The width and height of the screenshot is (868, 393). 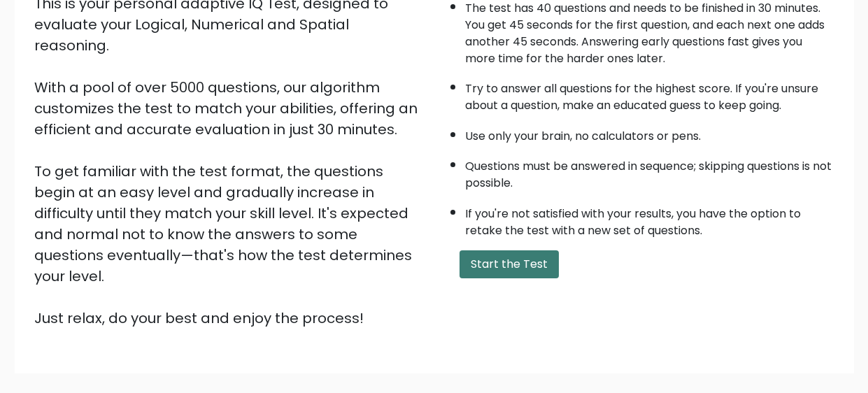 I want to click on li: If you're not satisfied with your results, you have the option to retake the test with a new set ..., so click(x=650, y=219).